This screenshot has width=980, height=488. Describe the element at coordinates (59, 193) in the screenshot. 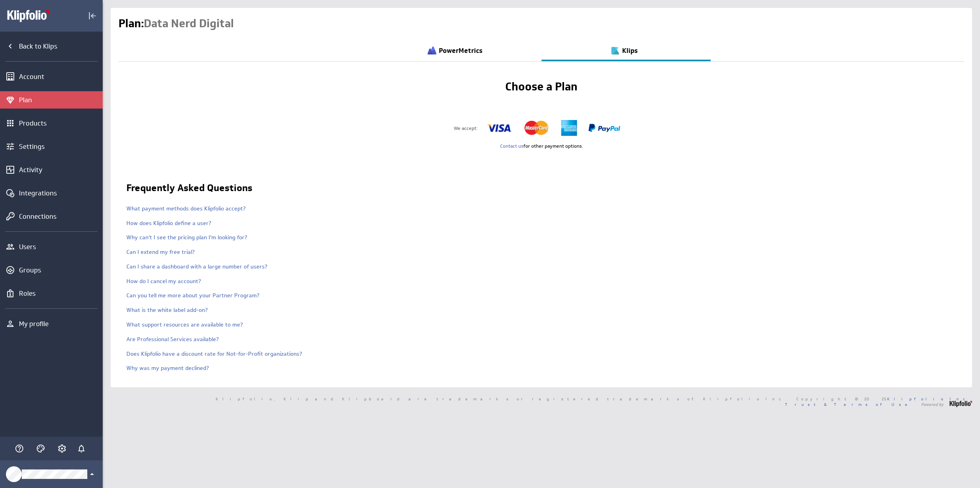

I see `div: Integrations` at that location.